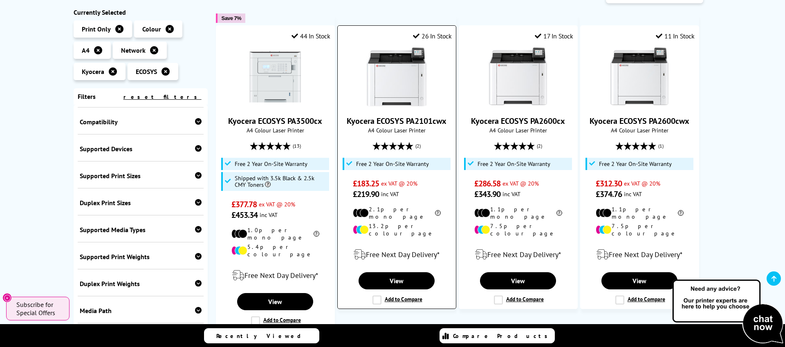  I want to click on div: Duplex Print Weights, so click(141, 284).